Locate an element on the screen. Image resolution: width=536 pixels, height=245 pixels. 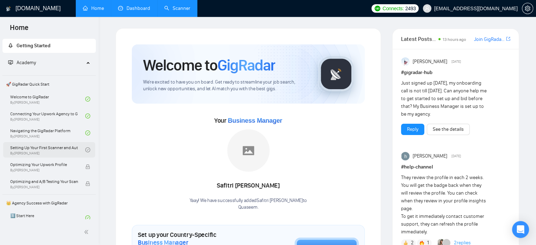
span: Business Manager is located at coordinates (255, 120).